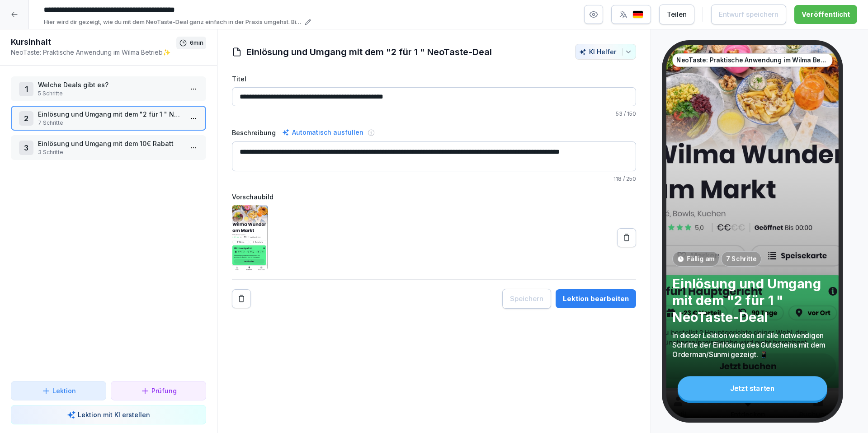  What do you see at coordinates (108, 118) in the screenshot?
I see `div: 2Einlösung und Umgang mit dem "2 für 1 " NeoTaste-Deal7 Schritte` at bounding box center [108, 118].